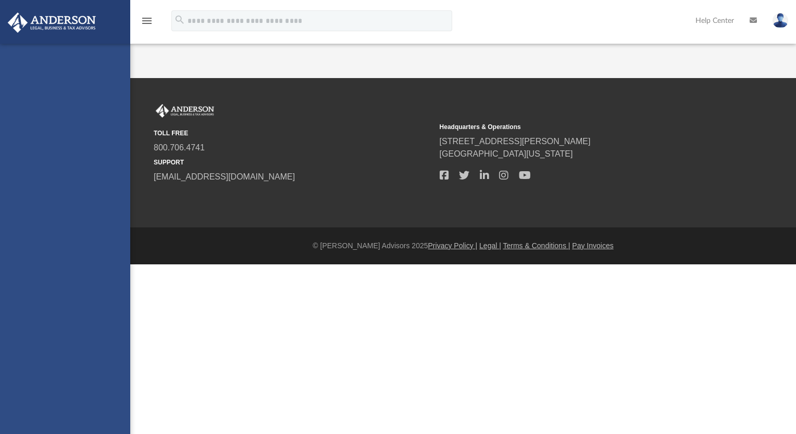 The width and height of the screenshot is (796, 434). What do you see at coordinates (579, 127) in the screenshot?
I see `small: Headquarters & Operations` at bounding box center [579, 127].